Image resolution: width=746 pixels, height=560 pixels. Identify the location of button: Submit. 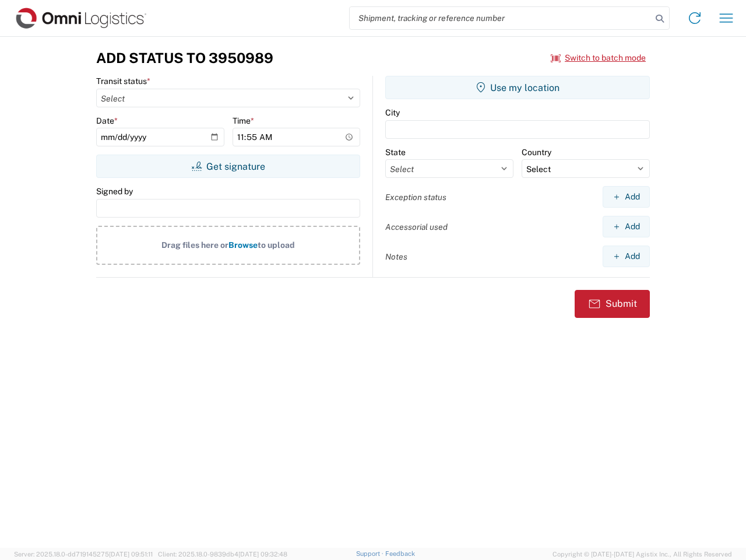
(612, 304).